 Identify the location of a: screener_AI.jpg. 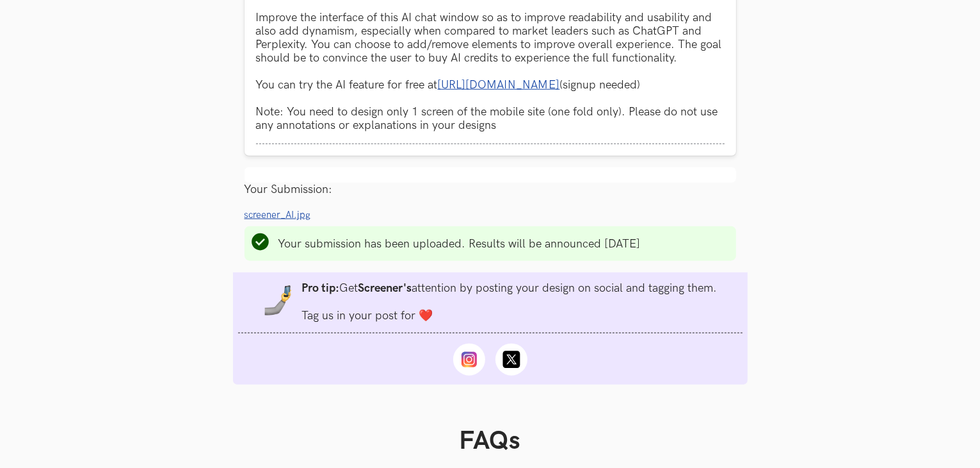
(282, 214).